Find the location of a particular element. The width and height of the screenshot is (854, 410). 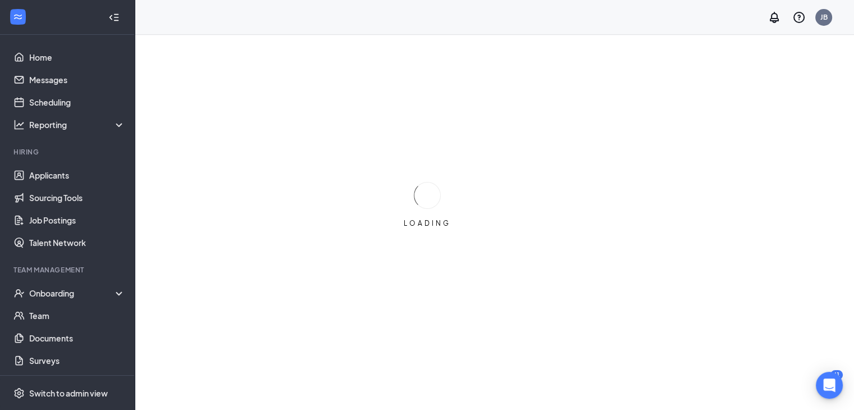

div: 41 is located at coordinates (836, 374).